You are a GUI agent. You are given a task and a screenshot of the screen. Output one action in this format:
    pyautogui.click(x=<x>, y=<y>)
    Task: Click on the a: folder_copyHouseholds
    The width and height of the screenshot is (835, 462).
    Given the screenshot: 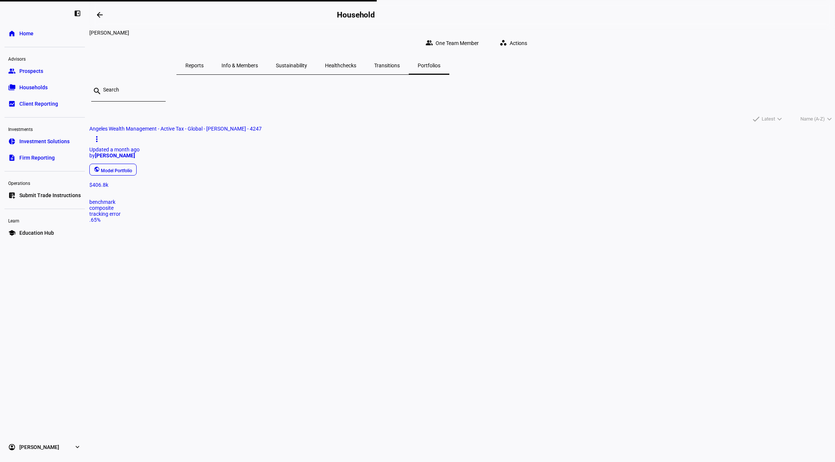 What is the action you would take?
    pyautogui.click(x=45, y=87)
    